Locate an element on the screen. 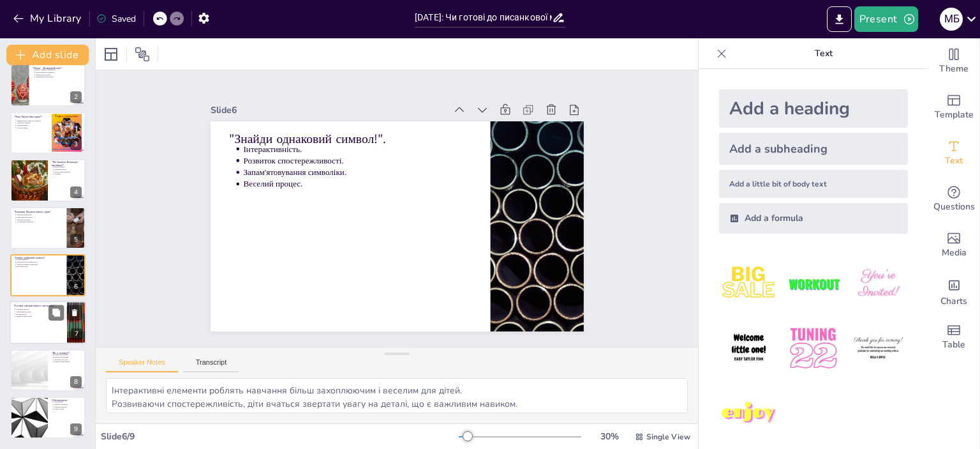  p: Весняні квіти. is located at coordinates (40, 314).